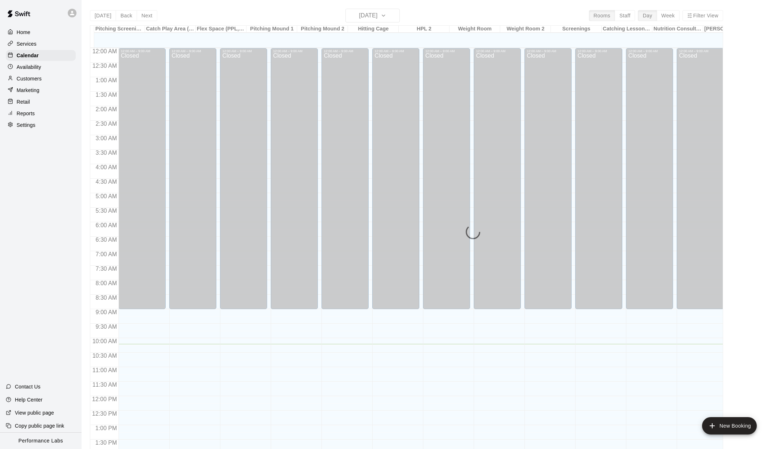 Image resolution: width=776 pixels, height=449 pixels. Describe the element at coordinates (26, 125) in the screenshot. I see `p: Settings` at that location.